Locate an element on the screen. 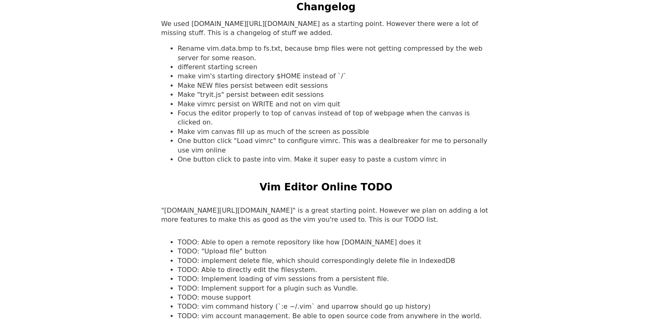 This screenshot has height=319, width=652. li: TODO: vim command history (`:e ~/.vim` and uparrow should go up history) is located at coordinates (334, 306).